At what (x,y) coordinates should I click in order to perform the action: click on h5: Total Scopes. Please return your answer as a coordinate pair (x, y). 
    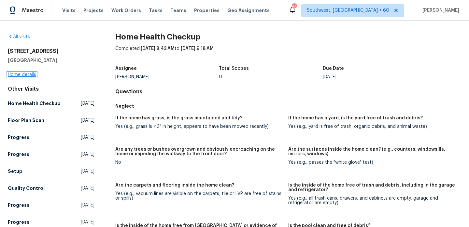
    Looking at the image, I should click on (234, 68).